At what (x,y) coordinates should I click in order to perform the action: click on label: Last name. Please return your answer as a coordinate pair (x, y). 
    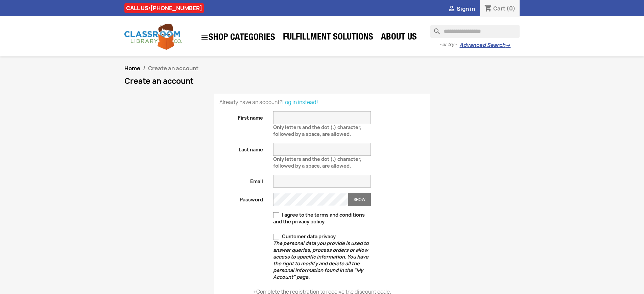
    Looking at the image, I should click on (242, 148).